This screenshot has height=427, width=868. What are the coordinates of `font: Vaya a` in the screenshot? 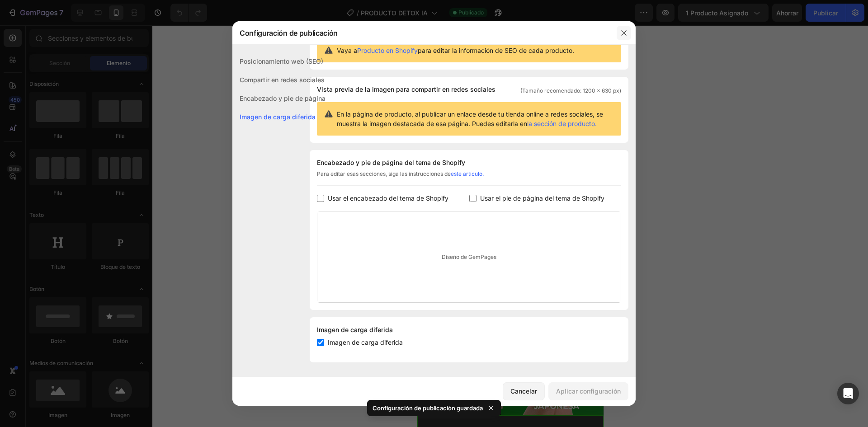 It's located at (347, 50).